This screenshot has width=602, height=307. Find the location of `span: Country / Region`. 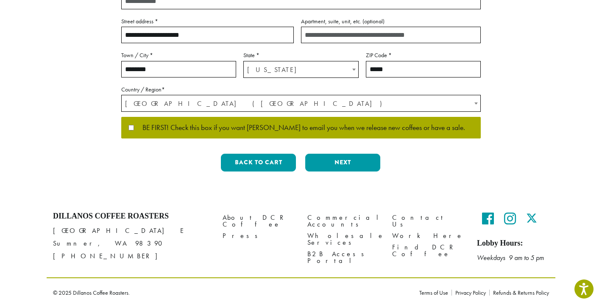

span: Country / Region is located at coordinates (301, 103).